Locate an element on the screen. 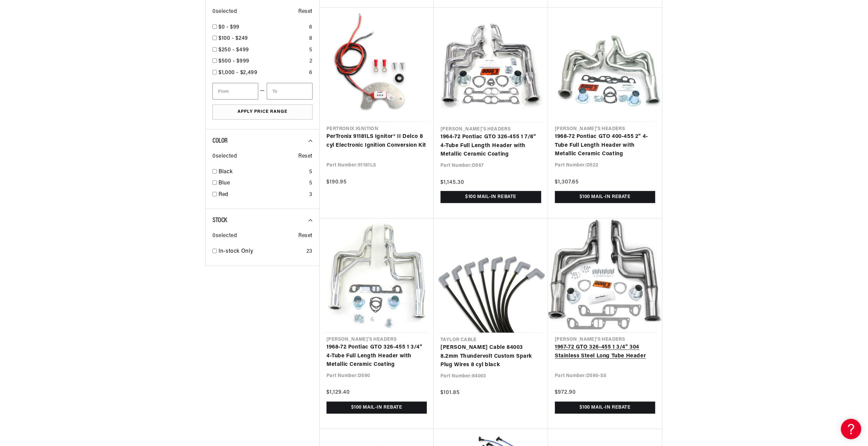 The height and width of the screenshot is (446, 868). a: PerTronix 91181LS Ignitor® II Delco 8 cyl Electronic Ignition Conversion Kit is located at coordinates (377, 141).